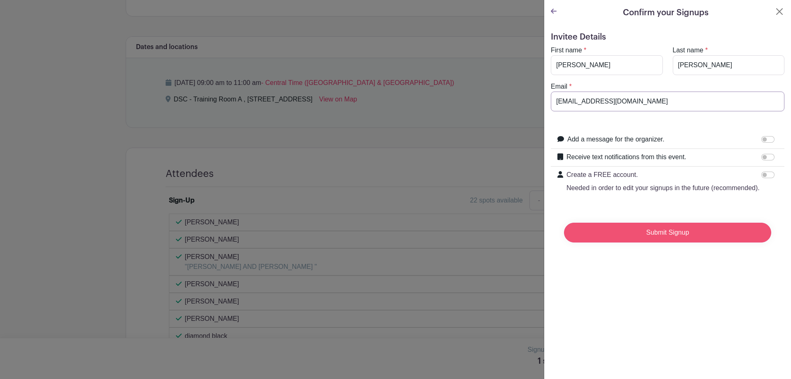 Image resolution: width=791 pixels, height=379 pixels. What do you see at coordinates (668, 232) in the screenshot?
I see `input: Submit Signup` at bounding box center [668, 232].